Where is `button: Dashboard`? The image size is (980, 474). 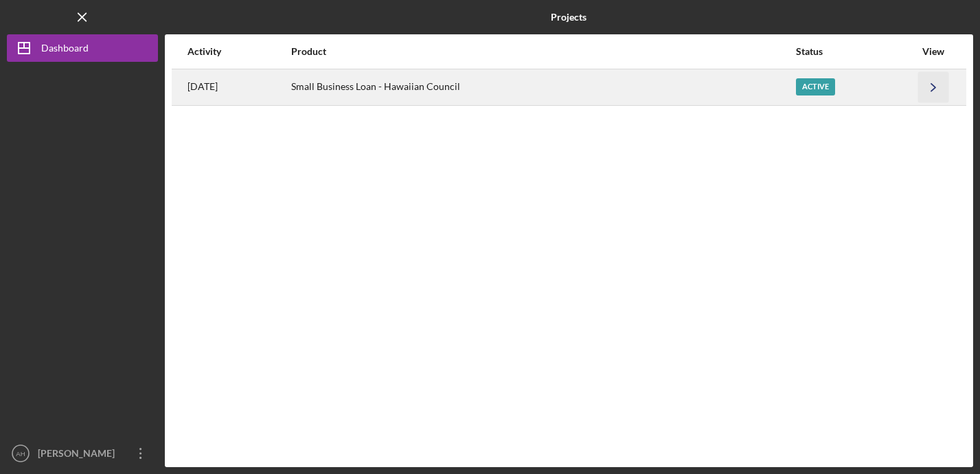
button: Dashboard is located at coordinates (82, 48).